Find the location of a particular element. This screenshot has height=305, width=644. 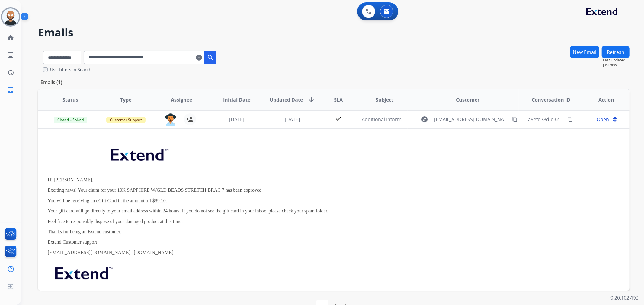

mat-icon: search is located at coordinates (211, 57).